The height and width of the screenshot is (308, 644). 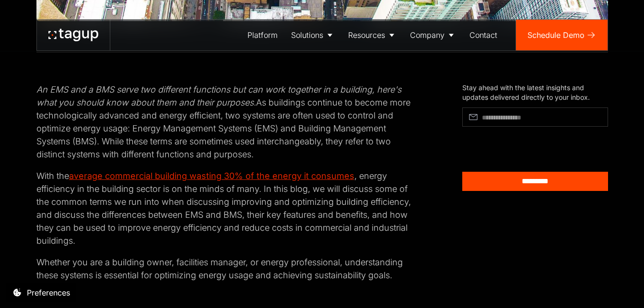 I want to click on form: Article Subscribe, so click(x=535, y=149).